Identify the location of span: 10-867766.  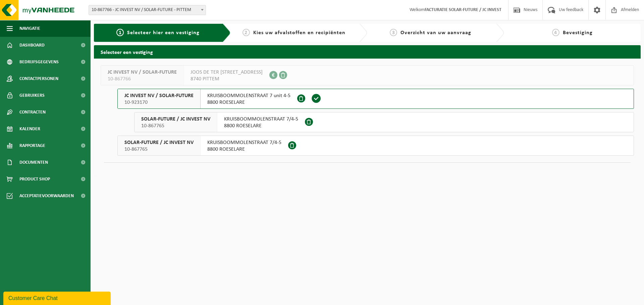
(142, 79).